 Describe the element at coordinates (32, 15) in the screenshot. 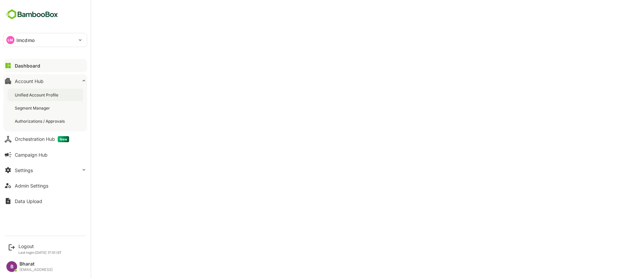

I see `img: BambooboxFullLogoMark.5f36c76dfaba33ec1ec1367b70bb1252.svg` at that location.